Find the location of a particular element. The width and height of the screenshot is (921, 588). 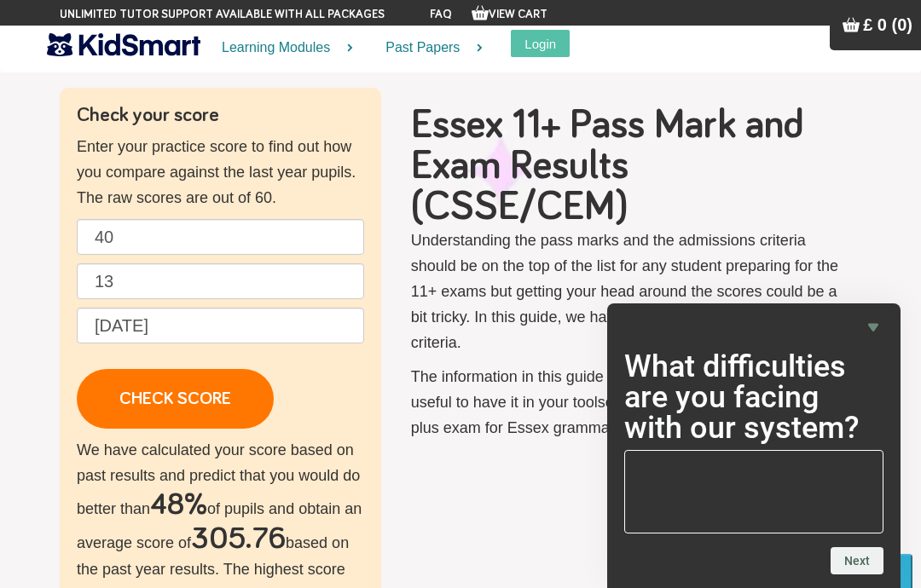

p: Enter your practice score to find out how you compare against the last year pupils. The raw score... is located at coordinates (220, 172).